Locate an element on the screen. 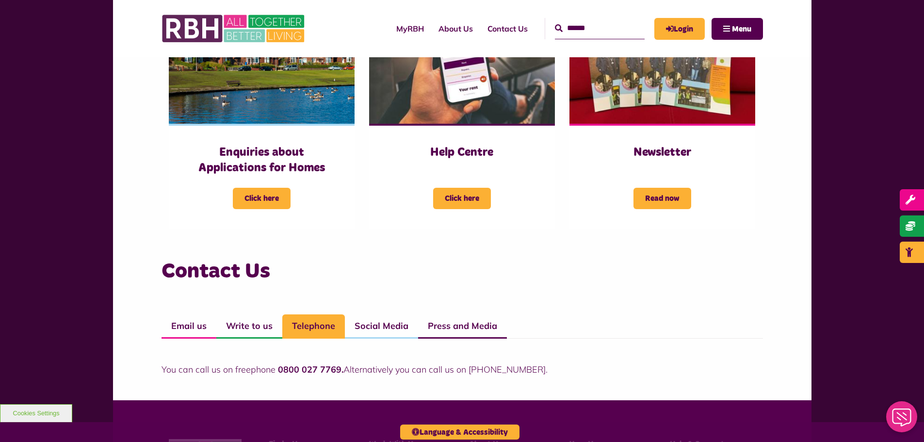 Image resolution: width=924 pixels, height=442 pixels. a: Social Media is located at coordinates (381, 327).